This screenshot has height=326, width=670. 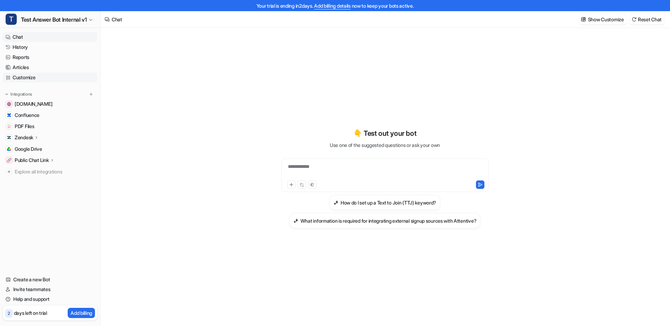 I want to click on a: ConfluenceConfluence, so click(x=50, y=115).